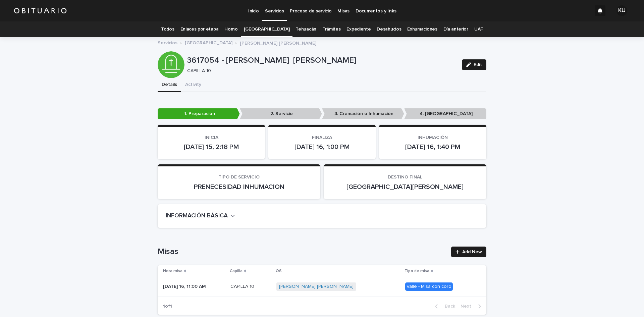  Describe the element at coordinates (211, 138) in the screenshot. I see `span: INICIA` at that location.